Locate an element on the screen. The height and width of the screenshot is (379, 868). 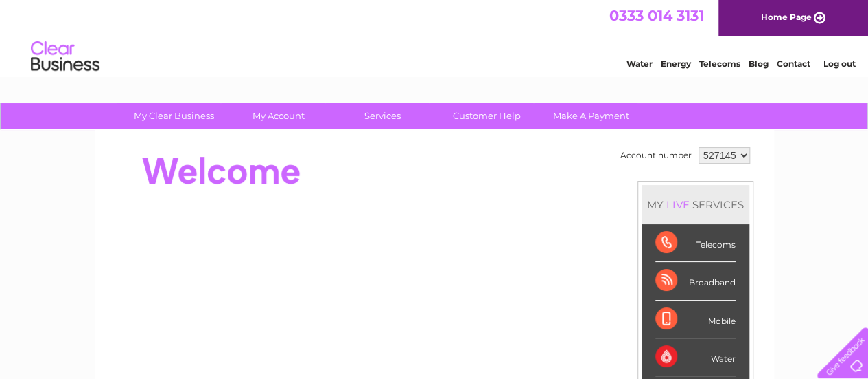
div: Water is located at coordinates (695, 357).